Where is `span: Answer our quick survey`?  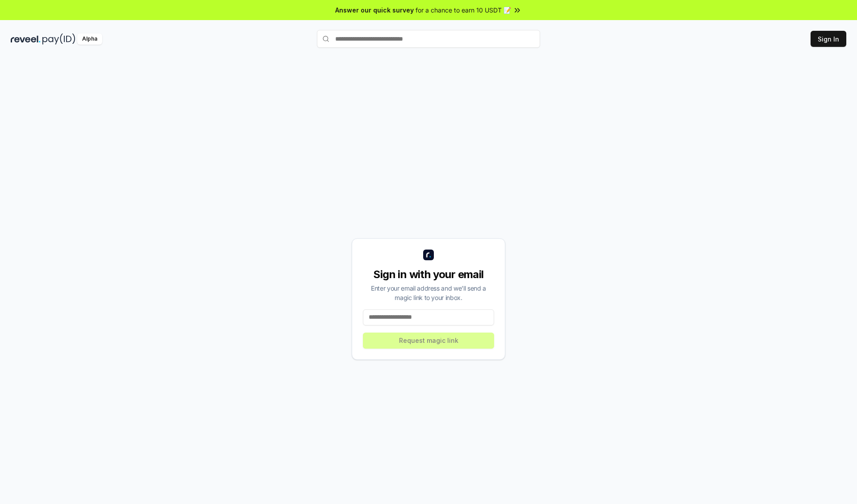
span: Answer our quick survey is located at coordinates (374, 10).